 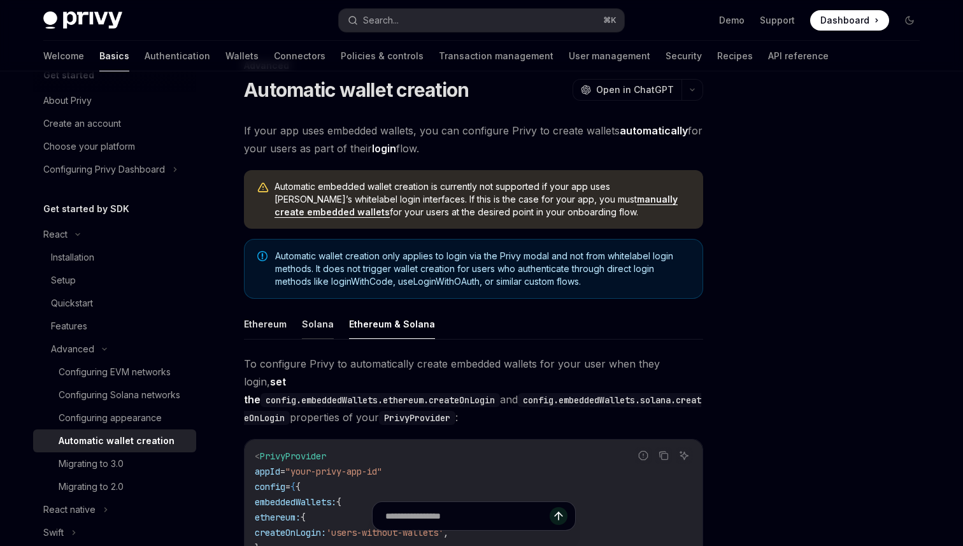 What do you see at coordinates (558, 516) in the screenshot?
I see `button: Send message` at bounding box center [558, 516].